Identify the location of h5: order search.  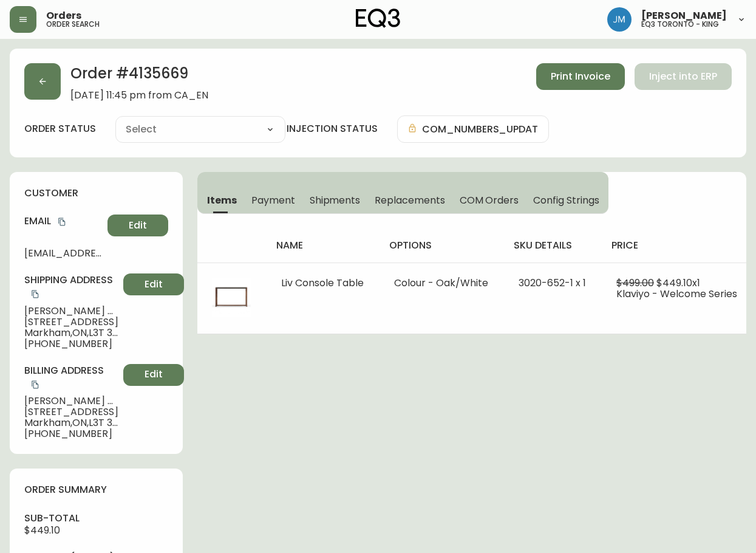
(73, 24).